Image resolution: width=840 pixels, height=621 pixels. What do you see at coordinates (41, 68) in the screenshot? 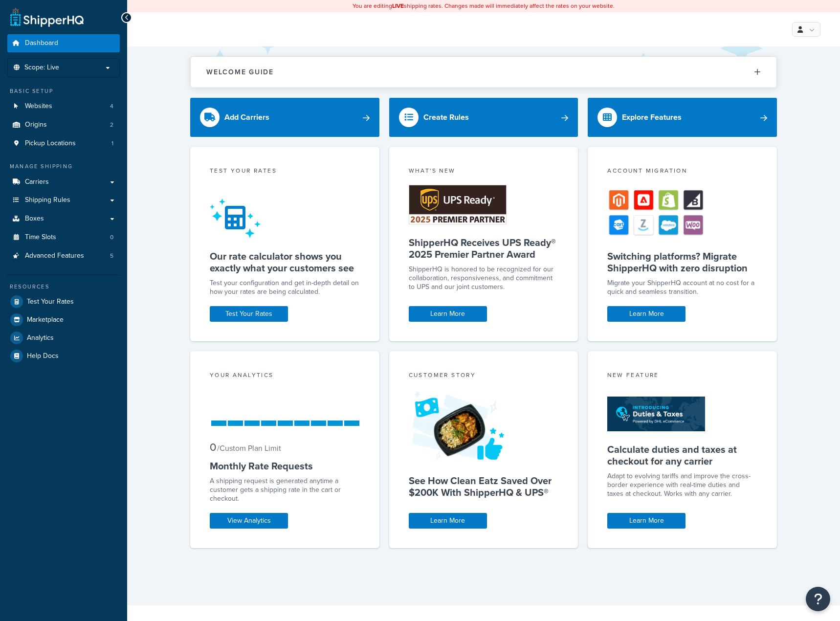
I see `span: Scope: Live` at bounding box center [41, 68].